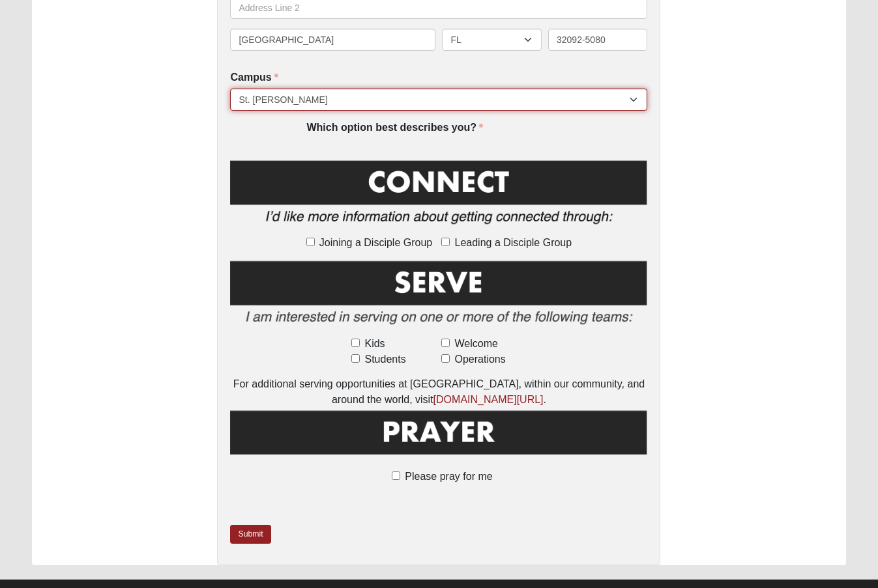 The width and height of the screenshot is (878, 588). Describe the element at coordinates (251, 535) in the screenshot. I see `a: Submit` at that location.